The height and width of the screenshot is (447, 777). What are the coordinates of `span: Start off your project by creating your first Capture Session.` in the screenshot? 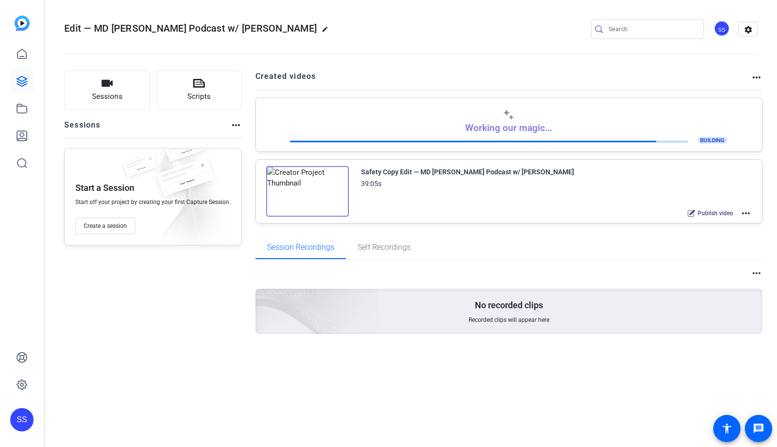 It's located at (153, 202).